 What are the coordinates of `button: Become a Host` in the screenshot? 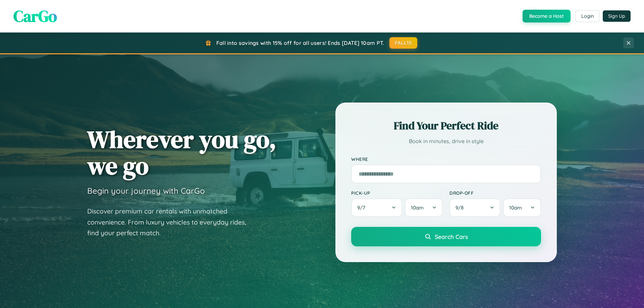 It's located at (546, 16).